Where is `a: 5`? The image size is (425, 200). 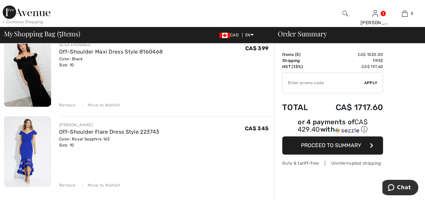
a: 5 is located at coordinates (405, 13).